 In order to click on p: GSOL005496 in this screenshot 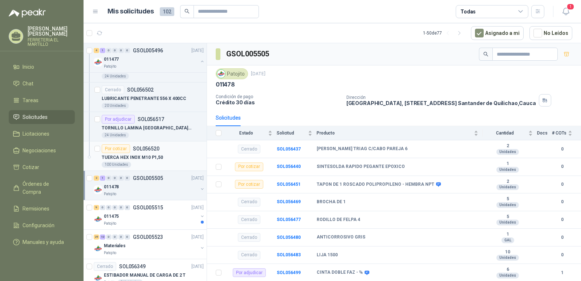, I will do `click(148, 50)`.